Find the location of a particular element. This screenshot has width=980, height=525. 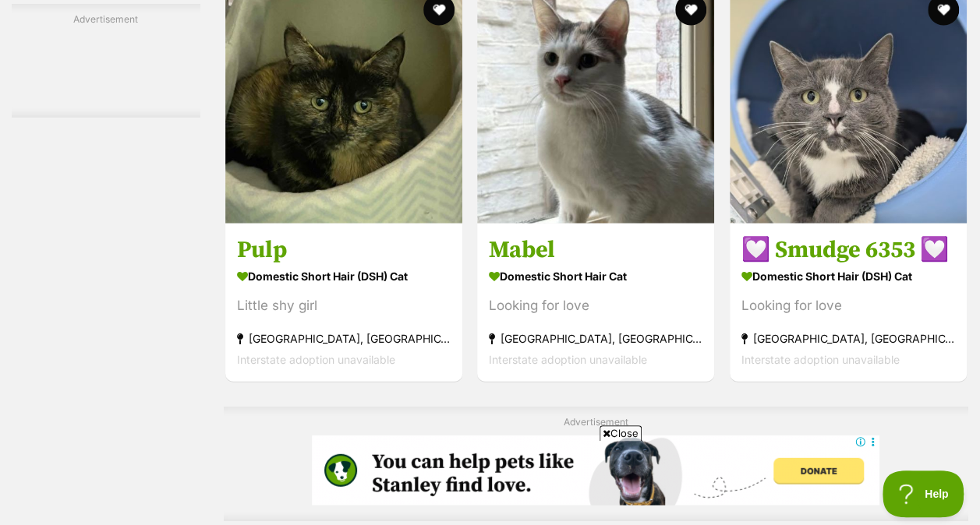

strong: Domestic Short Hair Cat is located at coordinates (596, 276).